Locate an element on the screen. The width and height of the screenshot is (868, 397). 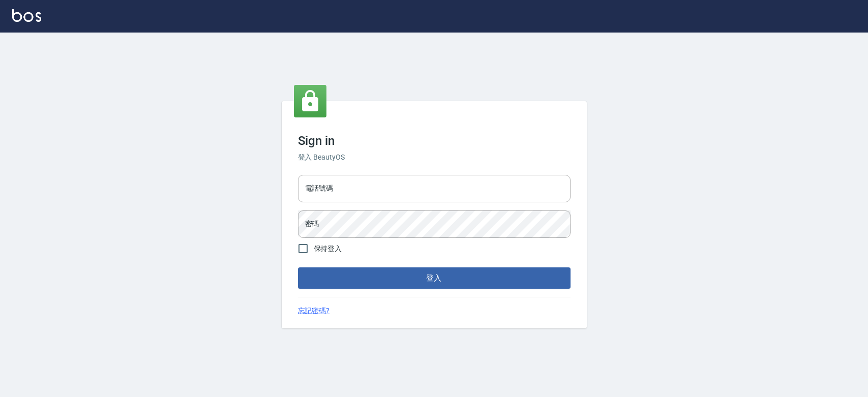
img: Logo is located at coordinates (26, 15).